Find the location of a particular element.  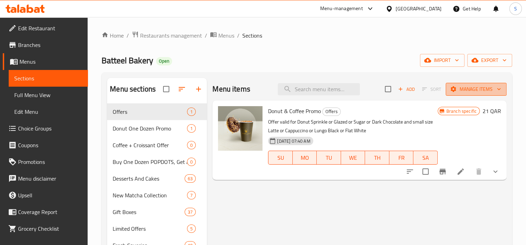

span: MO is located at coordinates (305, 157).